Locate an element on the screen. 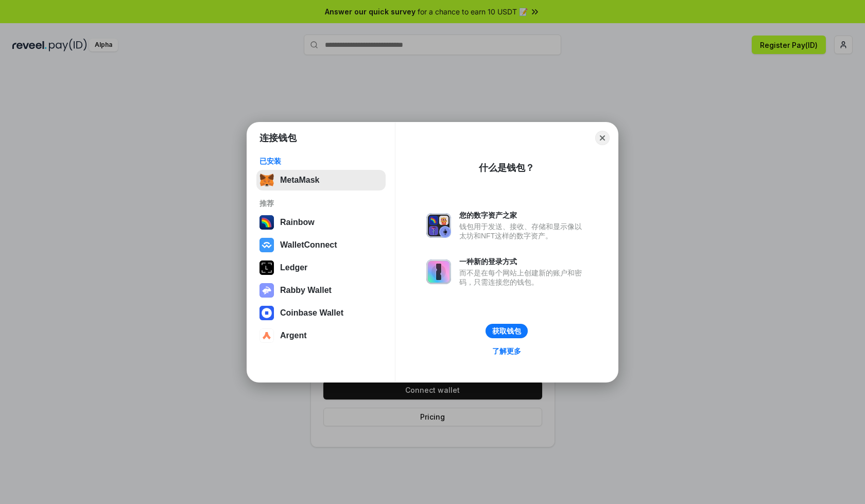 Image resolution: width=865 pixels, height=504 pixels. button: Ledger is located at coordinates (321, 268).